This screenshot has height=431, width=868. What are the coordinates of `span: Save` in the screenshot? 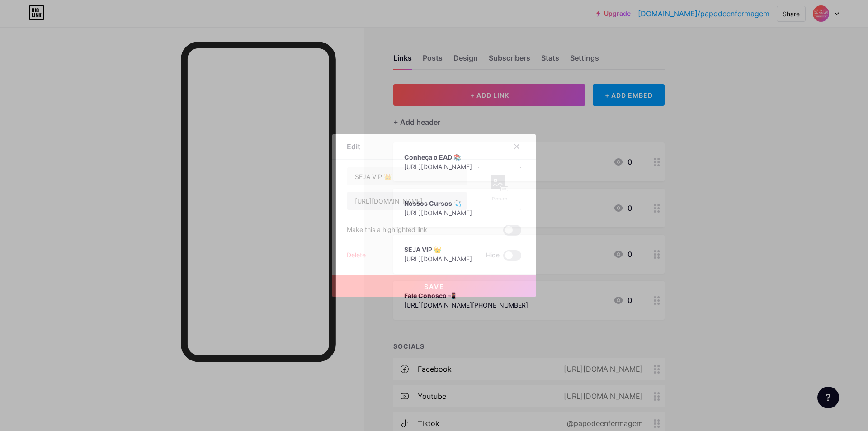 It's located at (434, 287).